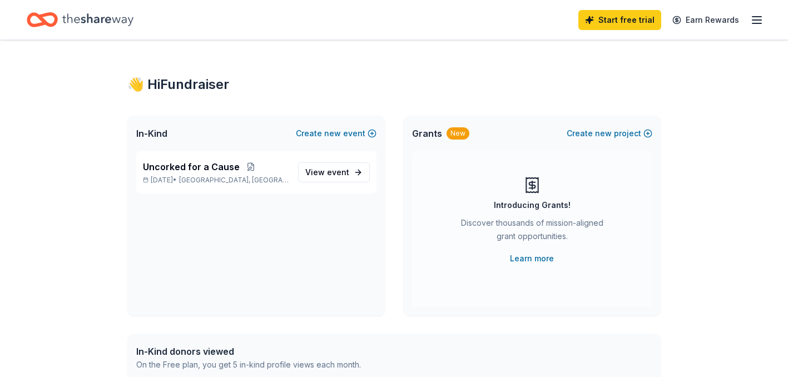 The height and width of the screenshot is (377, 788). Describe the element at coordinates (619, 20) in the screenshot. I see `a: Start free trial` at that location.